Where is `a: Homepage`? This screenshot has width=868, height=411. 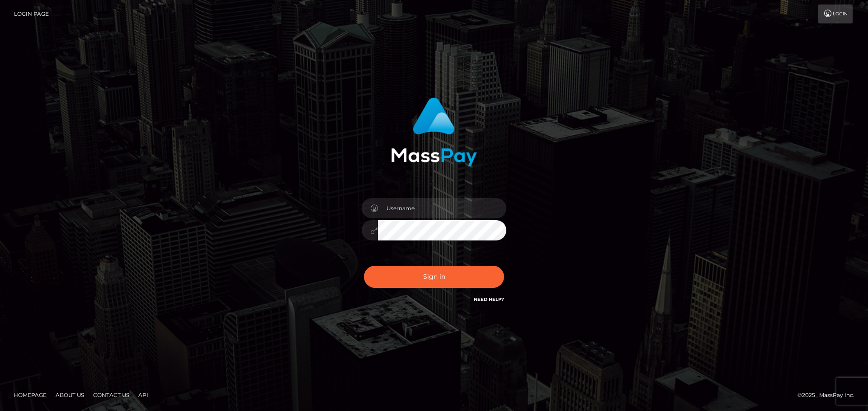 a: Homepage is located at coordinates (30, 395).